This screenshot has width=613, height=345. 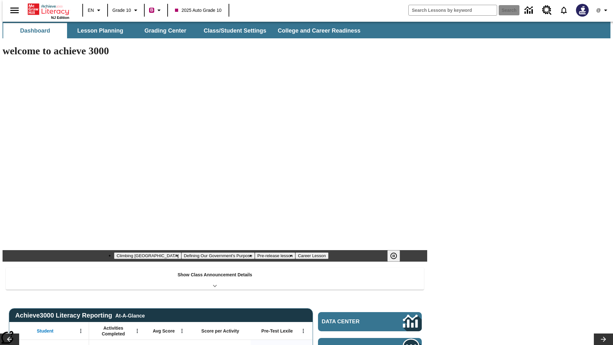 I want to click on a: Notifications, so click(x=563, y=10).